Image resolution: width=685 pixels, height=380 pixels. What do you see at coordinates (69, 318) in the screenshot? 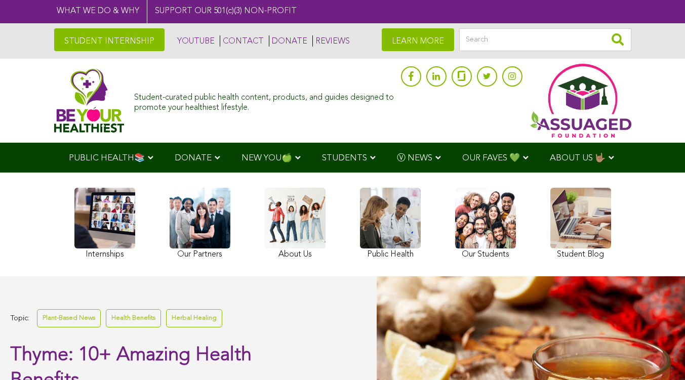
I see `a: Plant-Based News` at bounding box center [69, 318].